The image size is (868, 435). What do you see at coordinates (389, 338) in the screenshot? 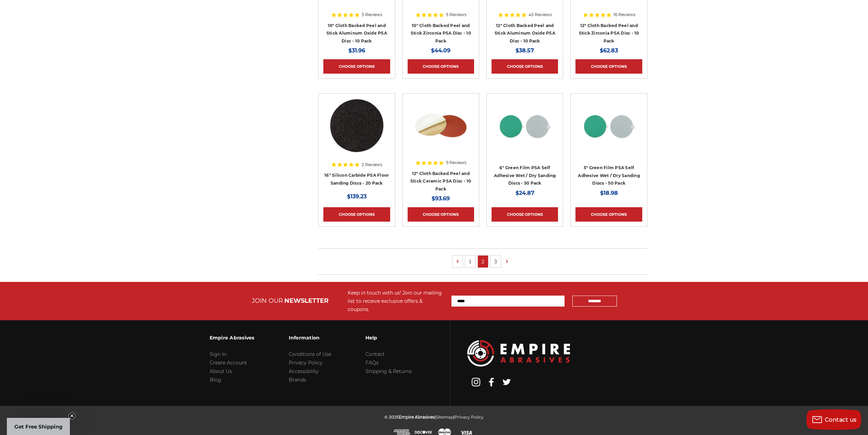
I see `h3: Help` at bounding box center [389, 338].